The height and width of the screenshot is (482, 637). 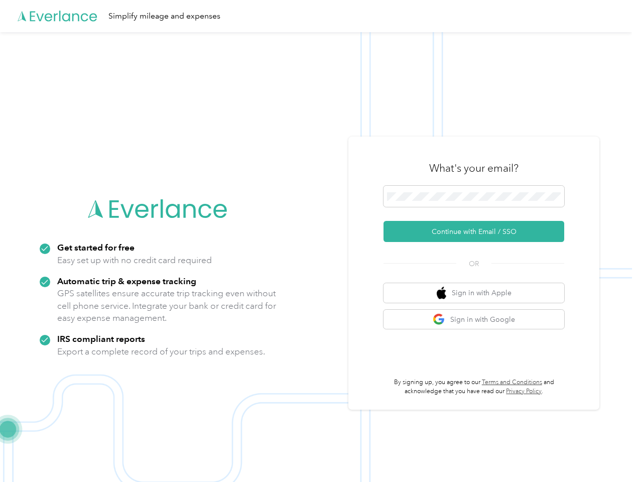 I want to click on button: Continue with Email / SSO, so click(x=474, y=232).